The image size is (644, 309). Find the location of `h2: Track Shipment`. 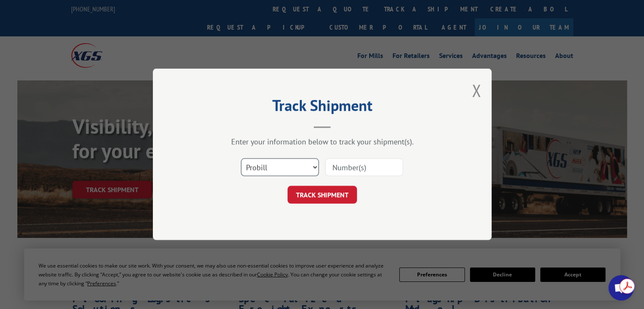

h2: Track Shipment is located at coordinates (322, 108).